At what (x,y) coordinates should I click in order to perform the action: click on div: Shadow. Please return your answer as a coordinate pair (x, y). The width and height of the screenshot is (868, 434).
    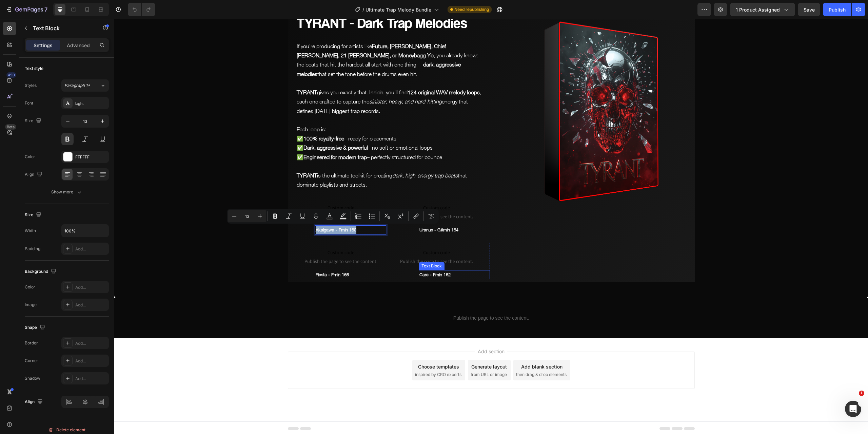
    Looking at the image, I should click on (33, 379).